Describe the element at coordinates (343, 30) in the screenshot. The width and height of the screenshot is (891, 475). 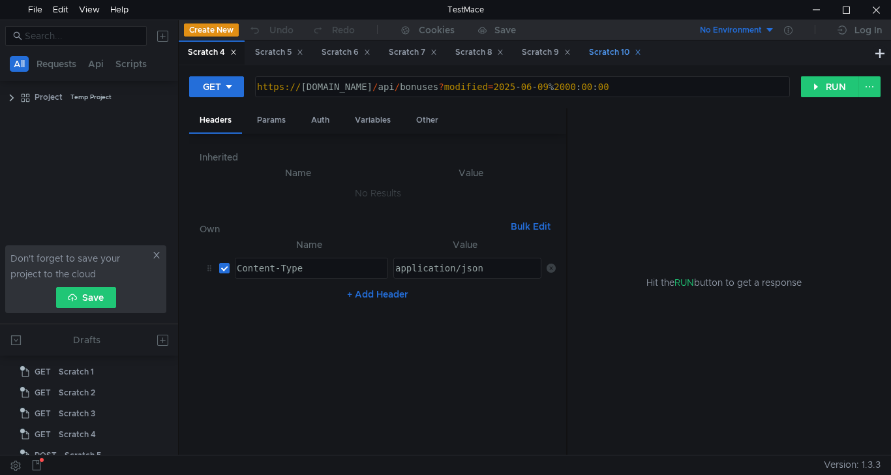
I see `div: Redo` at that location.